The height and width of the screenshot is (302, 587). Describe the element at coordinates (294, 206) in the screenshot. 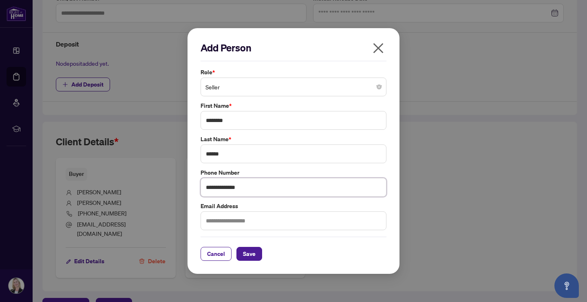

I see `label: Email Address` at that location.